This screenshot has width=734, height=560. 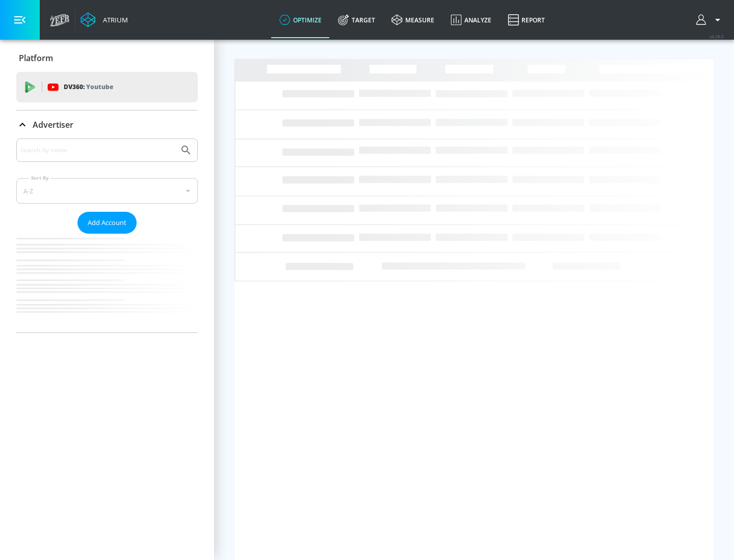 What do you see at coordinates (107, 283) in the screenshot?
I see `nav: list of Advertiser` at bounding box center [107, 283].